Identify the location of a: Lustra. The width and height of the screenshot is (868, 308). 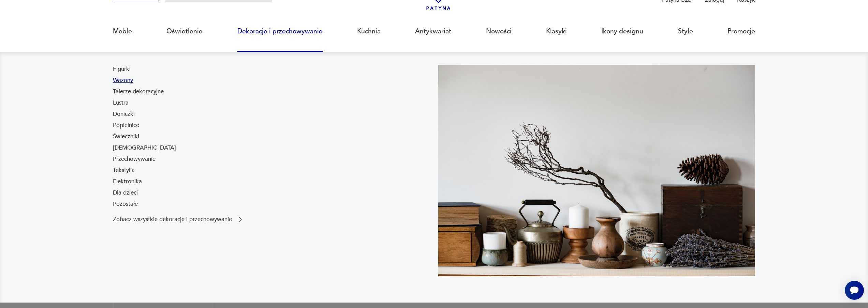
(121, 103).